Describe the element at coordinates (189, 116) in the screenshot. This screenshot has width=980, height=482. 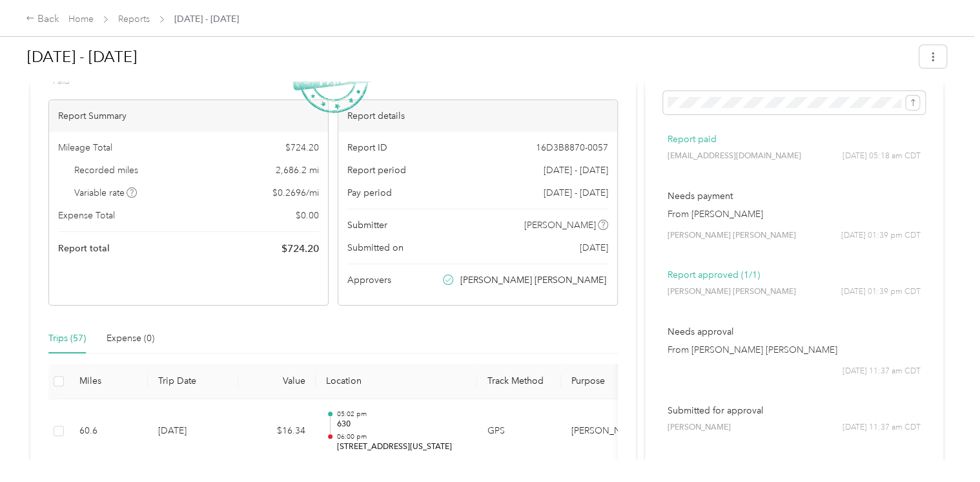
I see `div: Report Summary` at that location.